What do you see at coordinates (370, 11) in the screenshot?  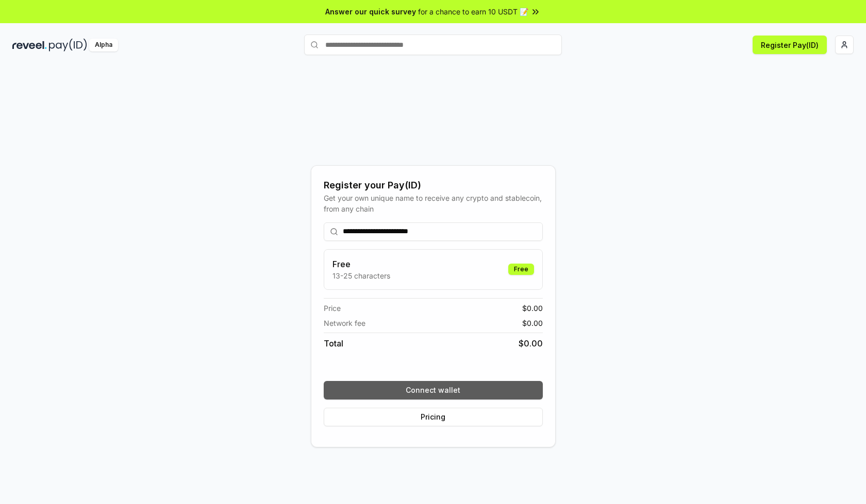 I see `span: Answer our quick survey` at bounding box center [370, 11].